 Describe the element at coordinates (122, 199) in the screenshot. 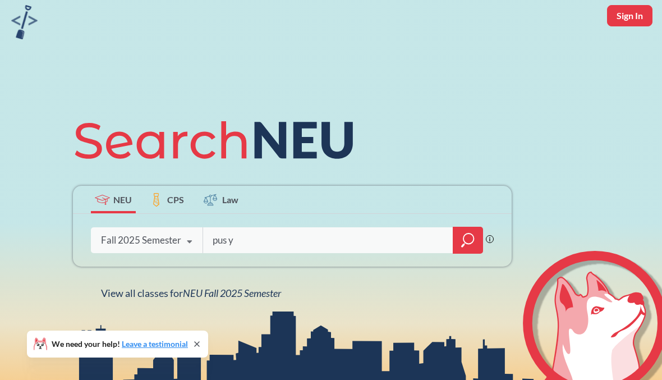

I see `span: NEU` at that location.